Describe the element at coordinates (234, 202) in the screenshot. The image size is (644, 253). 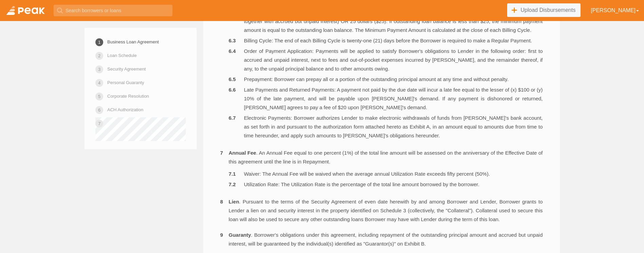
I see `b: Lien` at that location.